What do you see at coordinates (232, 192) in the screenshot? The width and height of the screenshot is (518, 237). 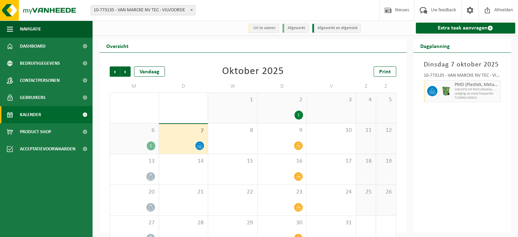 I see `span: 22` at bounding box center [232, 192].